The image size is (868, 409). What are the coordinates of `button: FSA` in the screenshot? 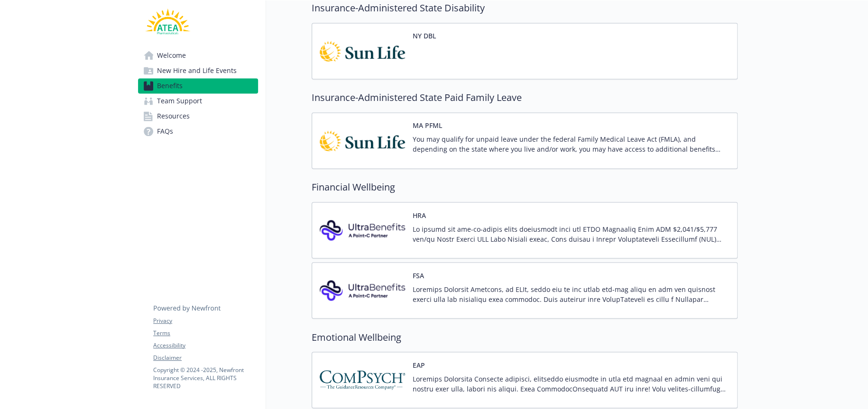 It's located at (418, 275).